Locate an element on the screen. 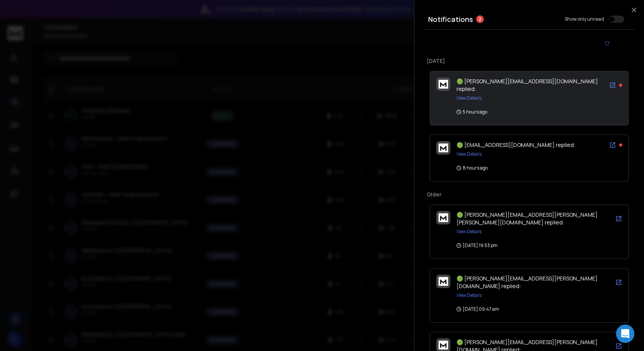  p: 8 hours ago is located at coordinates (472, 168).